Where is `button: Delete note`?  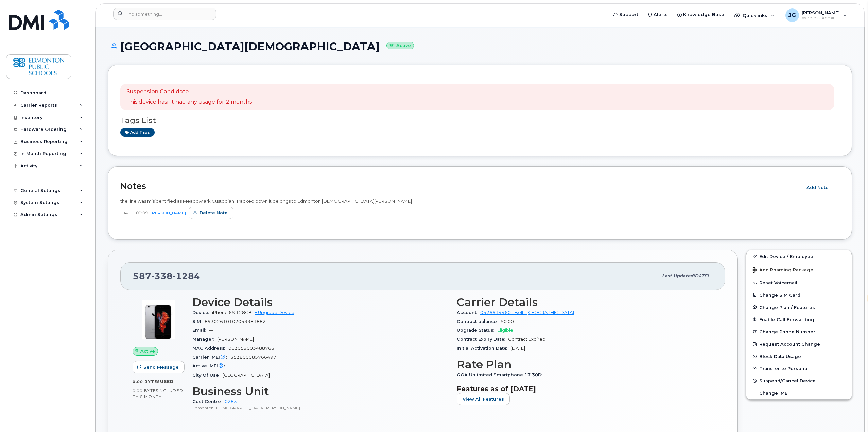
button: Delete note is located at coordinates (211, 213).